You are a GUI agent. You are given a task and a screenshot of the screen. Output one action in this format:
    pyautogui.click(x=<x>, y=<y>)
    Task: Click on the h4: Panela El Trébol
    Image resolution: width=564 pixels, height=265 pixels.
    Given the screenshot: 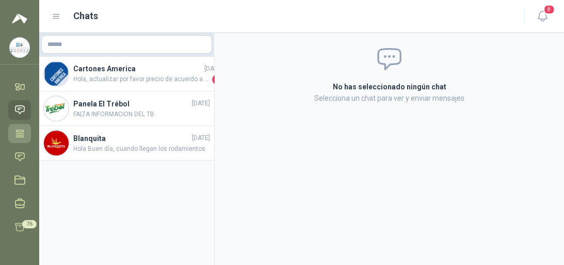 What is the action you would take?
    pyautogui.click(x=132, y=104)
    